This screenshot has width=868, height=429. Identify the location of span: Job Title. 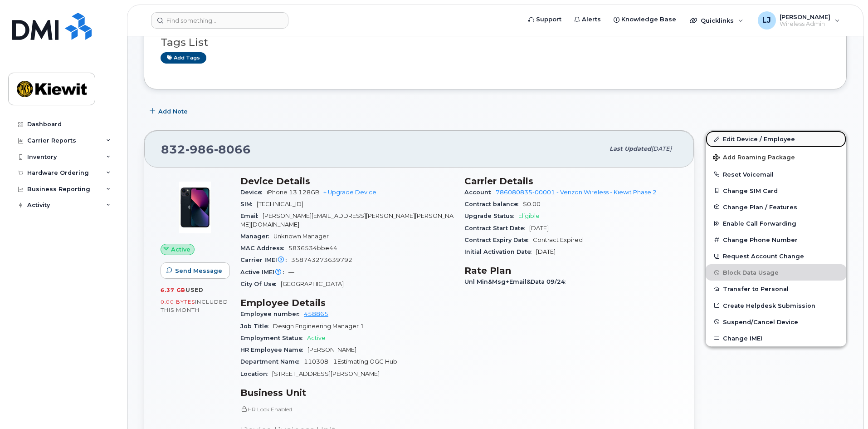
(257, 326).